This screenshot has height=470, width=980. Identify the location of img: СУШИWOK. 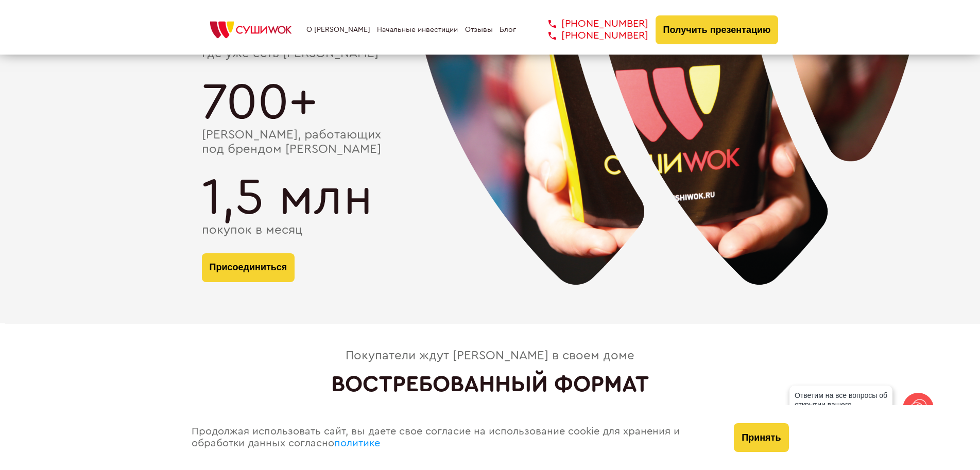
(251, 30).